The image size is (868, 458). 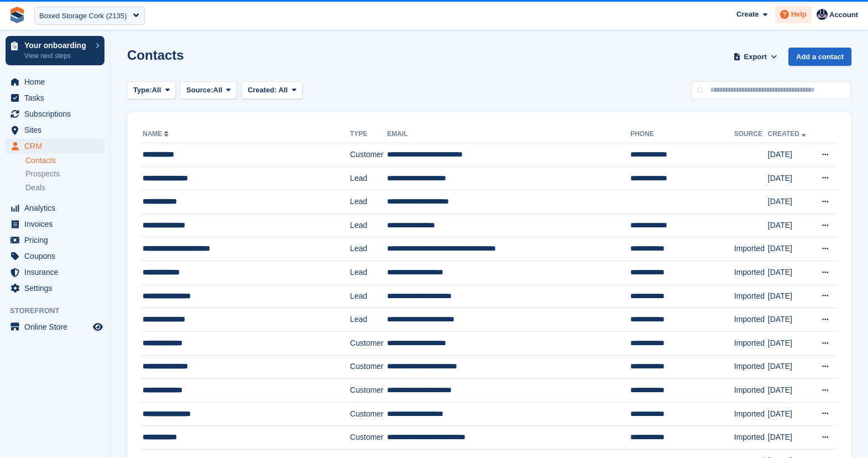 What do you see at coordinates (36, 187) in the screenshot?
I see `span: Deals` at bounding box center [36, 187].